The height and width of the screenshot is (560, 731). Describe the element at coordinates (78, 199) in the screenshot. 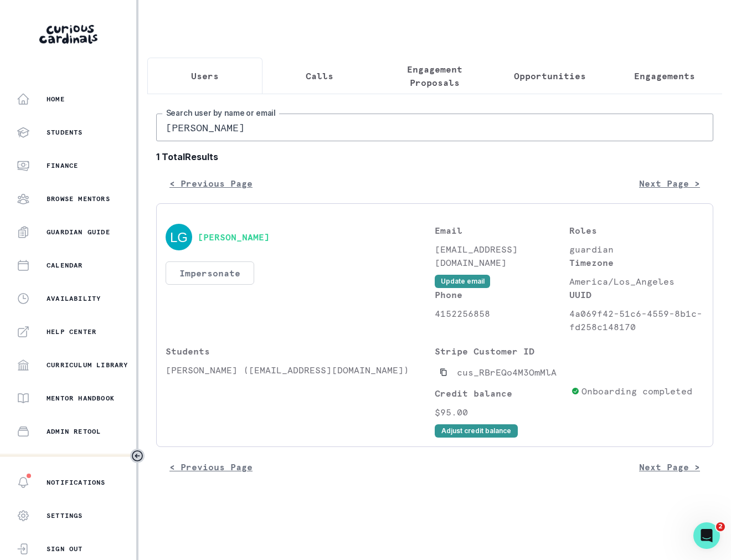

I see `p: Browse Mentors` at that location.